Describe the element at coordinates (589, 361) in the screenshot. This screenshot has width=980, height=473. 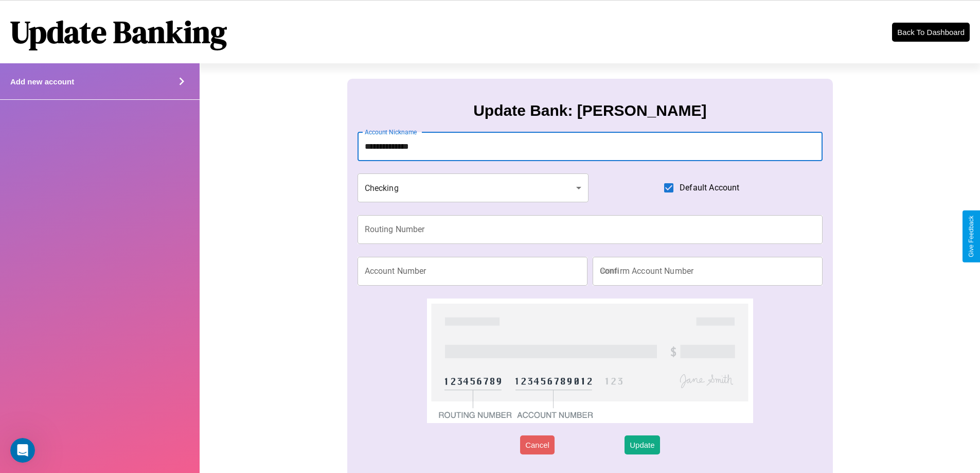
I see `img: check` at that location.